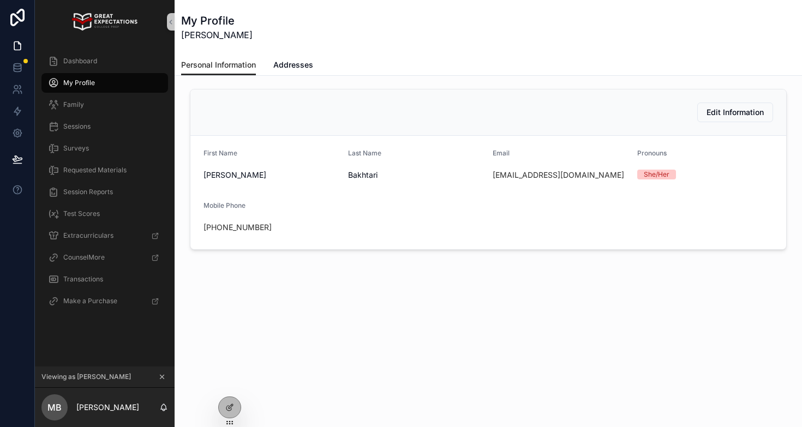  I want to click on span: First Name, so click(221, 153).